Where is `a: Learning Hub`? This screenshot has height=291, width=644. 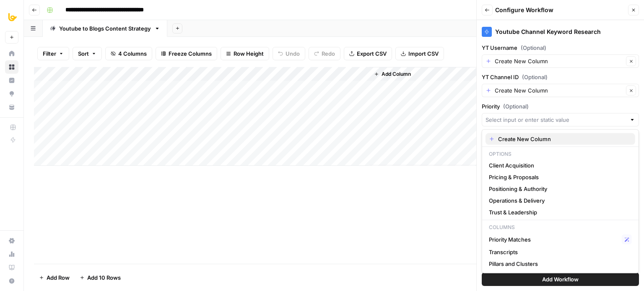
a: Learning Hub is located at coordinates (12, 267).